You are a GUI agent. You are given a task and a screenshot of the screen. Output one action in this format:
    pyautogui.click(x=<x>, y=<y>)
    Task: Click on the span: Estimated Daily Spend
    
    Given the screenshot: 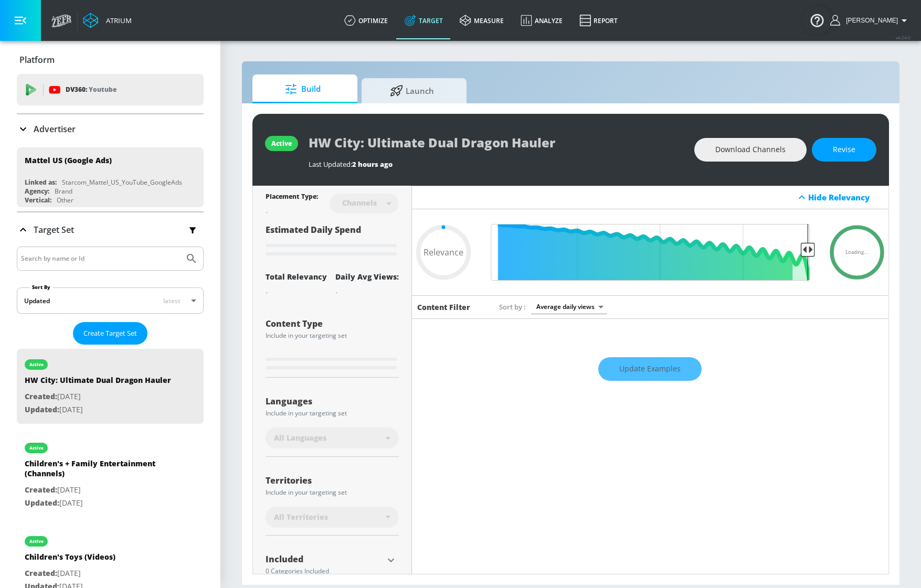 What is the action you would take?
    pyautogui.click(x=314, y=230)
    